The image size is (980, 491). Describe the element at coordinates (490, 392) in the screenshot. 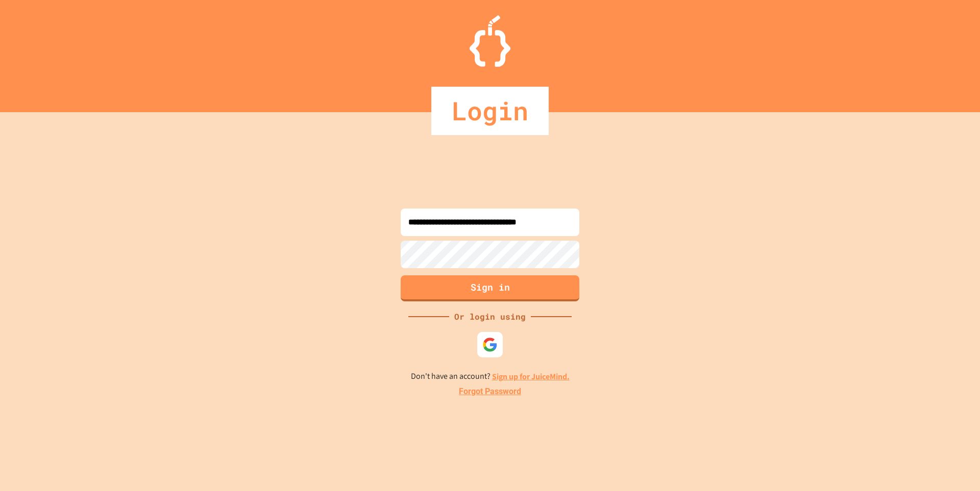

I see `a: Forgot Password` at that location.